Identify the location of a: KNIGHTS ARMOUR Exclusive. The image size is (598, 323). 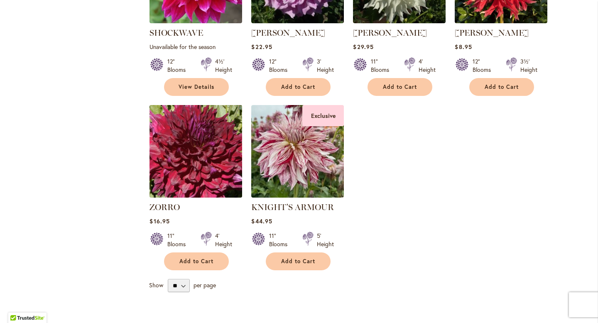
(297, 195).